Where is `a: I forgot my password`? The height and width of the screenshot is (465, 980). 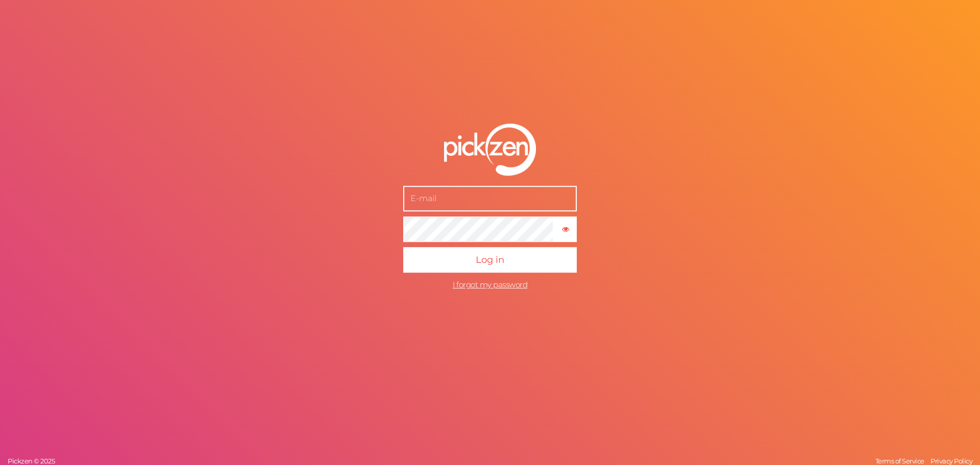
a: I forgot my password is located at coordinates (490, 284).